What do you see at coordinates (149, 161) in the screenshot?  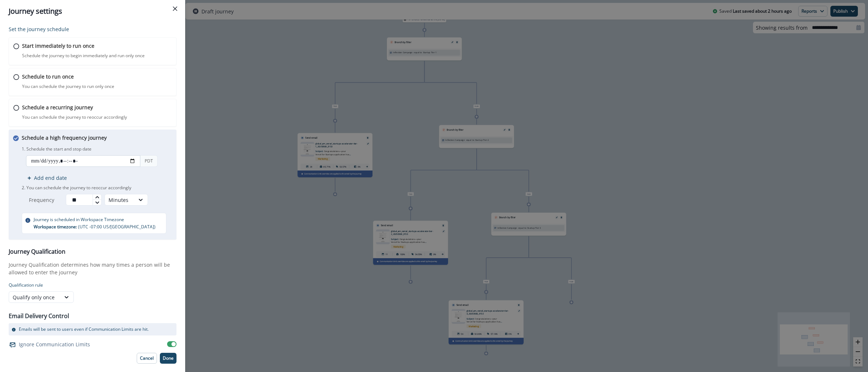 I see `div: PDT` at bounding box center [149, 161].